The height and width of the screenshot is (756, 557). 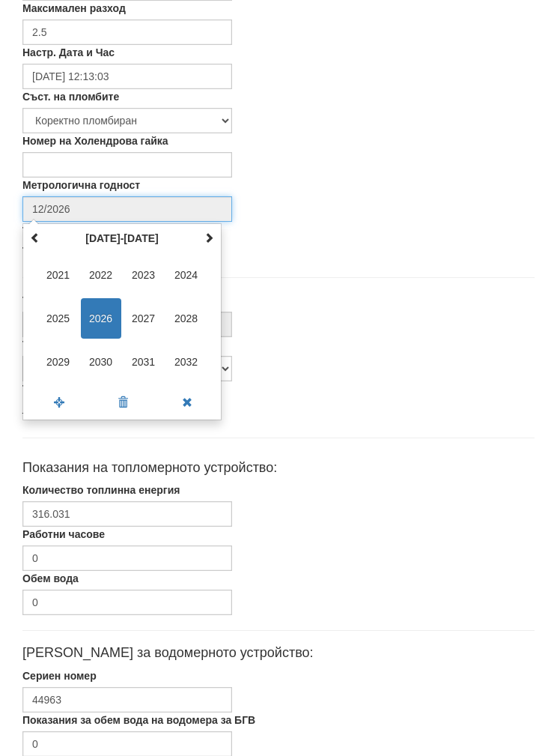 What do you see at coordinates (139, 720) in the screenshot?
I see `label: Показания за обем вода на водомера за БГВ` at bounding box center [139, 720].